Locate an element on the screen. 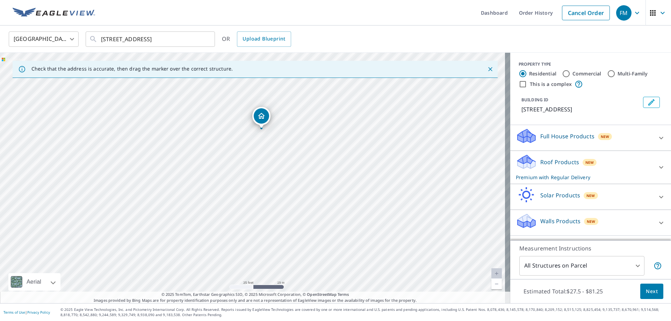 The image size is (671, 321). div: PROPERTY TYPE is located at coordinates (590, 64).